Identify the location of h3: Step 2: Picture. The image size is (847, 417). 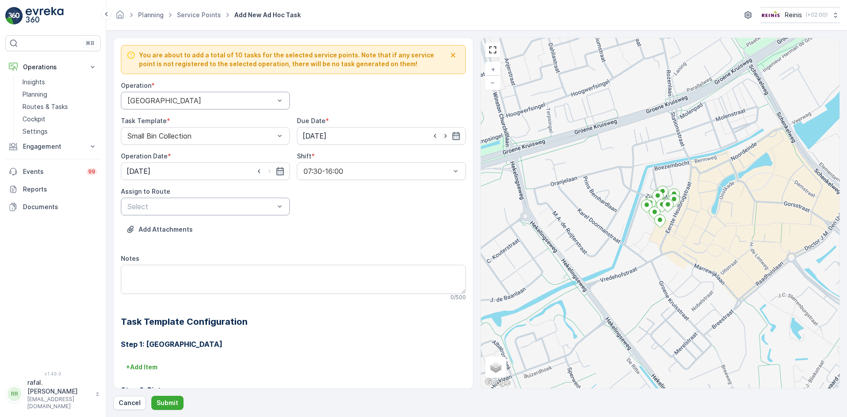
(293, 390).